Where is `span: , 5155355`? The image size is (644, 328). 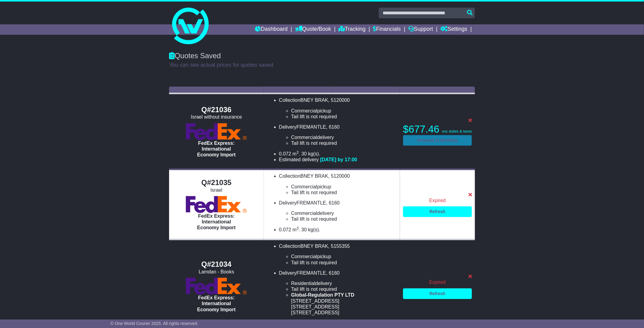 span: , 5155355 is located at coordinates (339, 246).